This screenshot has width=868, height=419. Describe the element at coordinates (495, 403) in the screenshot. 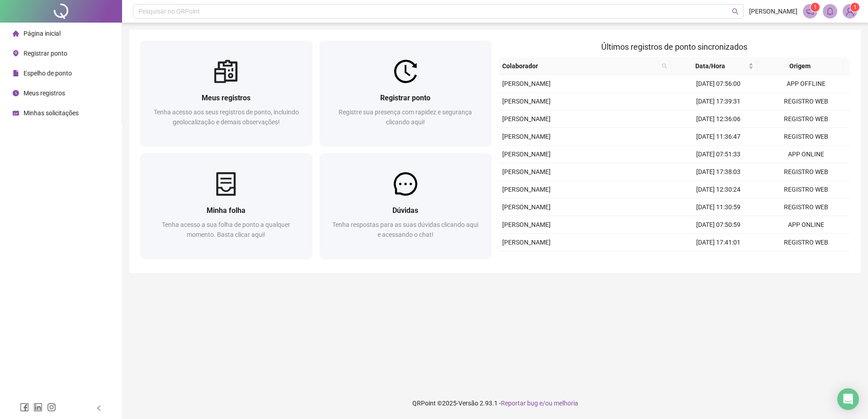

I see `footer: QRPoint © 2025 - 2.93.1 -` at that location.